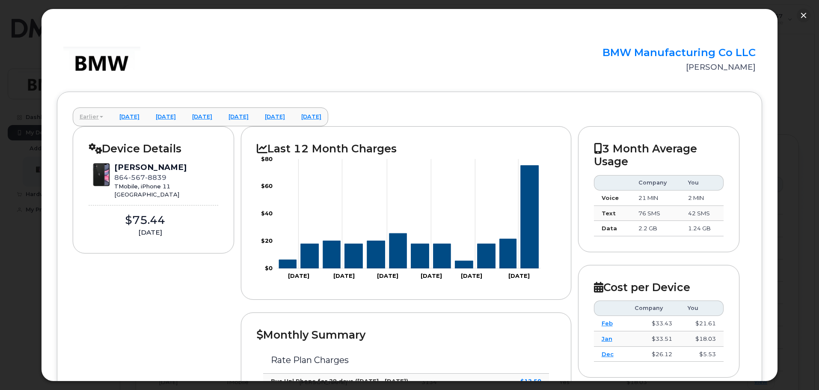 The image size is (819, 390). Describe the element at coordinates (530, 381) in the screenshot. I see `strong: $12.50` at that location.